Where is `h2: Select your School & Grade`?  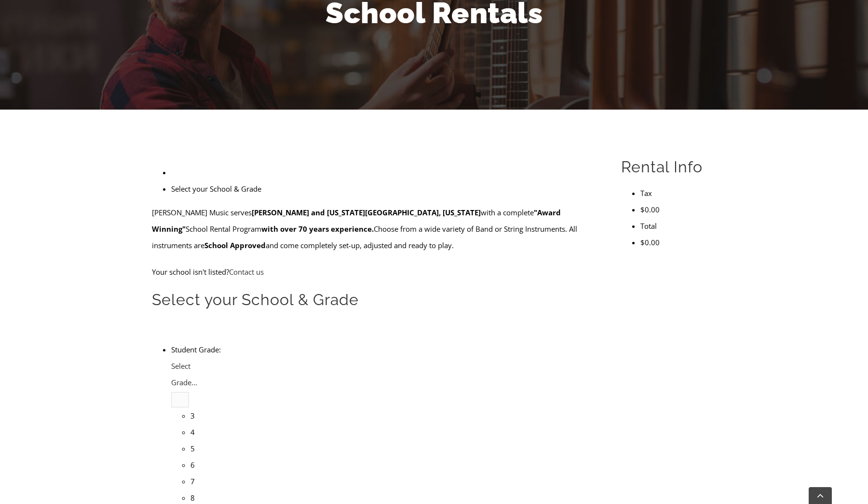 h2: Select your School & Grade is located at coordinates (375, 300).